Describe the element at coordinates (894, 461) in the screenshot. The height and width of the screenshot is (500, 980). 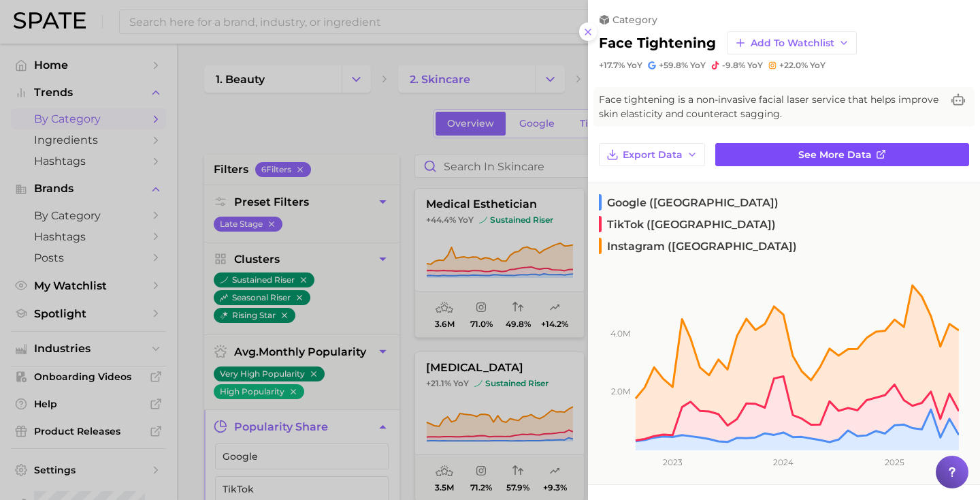
I see `tspan: 2025` at that location.